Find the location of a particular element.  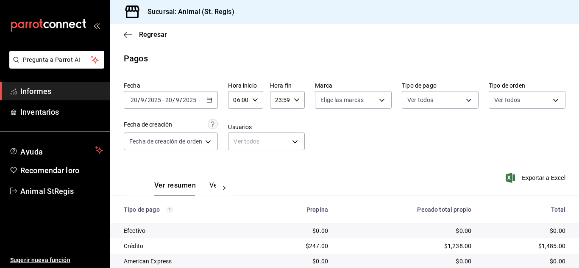

font: Sugerir nueva función is located at coordinates (40, 260).